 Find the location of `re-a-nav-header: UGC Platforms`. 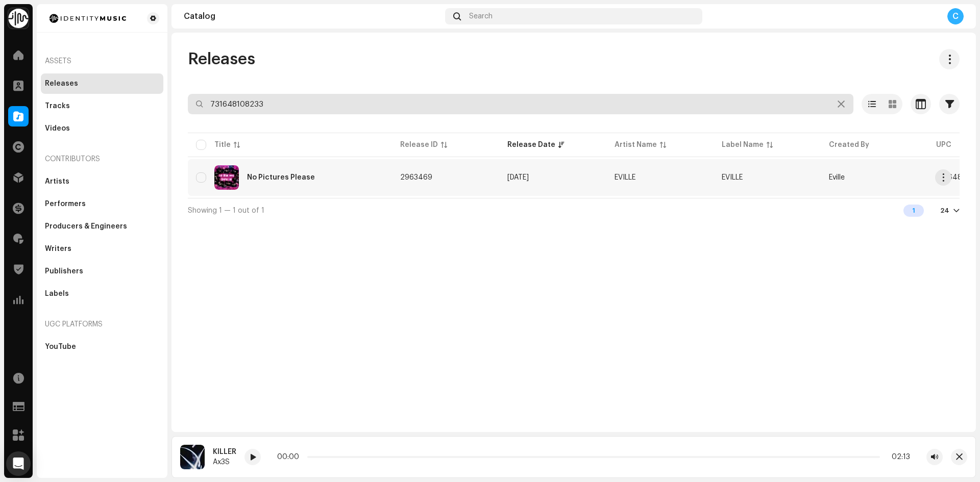

re-a-nav-header: UGC Platforms is located at coordinates (102, 324).